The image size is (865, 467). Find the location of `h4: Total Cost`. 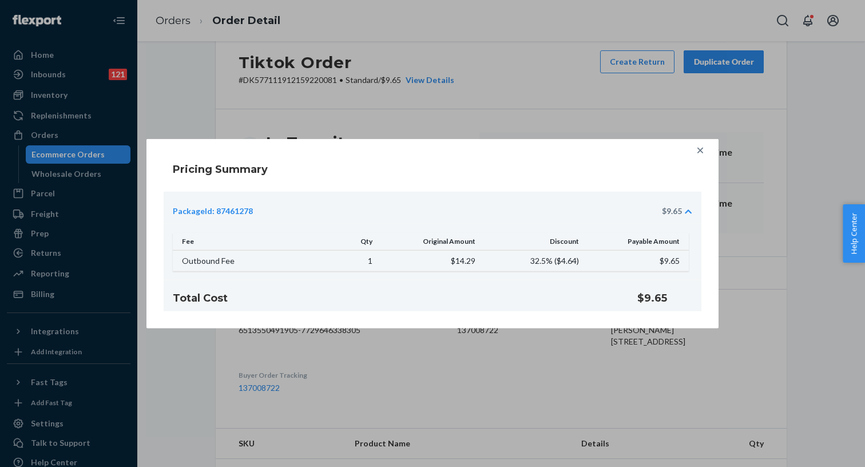

h4: Total Cost is located at coordinates (391, 298).